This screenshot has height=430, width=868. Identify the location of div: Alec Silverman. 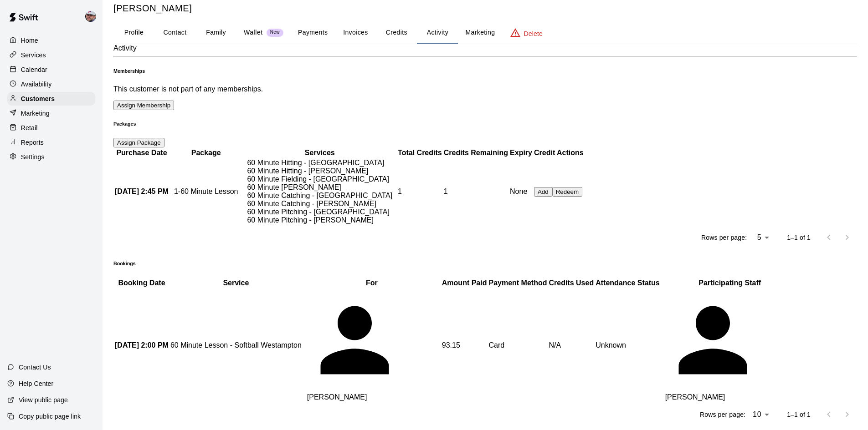
(93, 16).